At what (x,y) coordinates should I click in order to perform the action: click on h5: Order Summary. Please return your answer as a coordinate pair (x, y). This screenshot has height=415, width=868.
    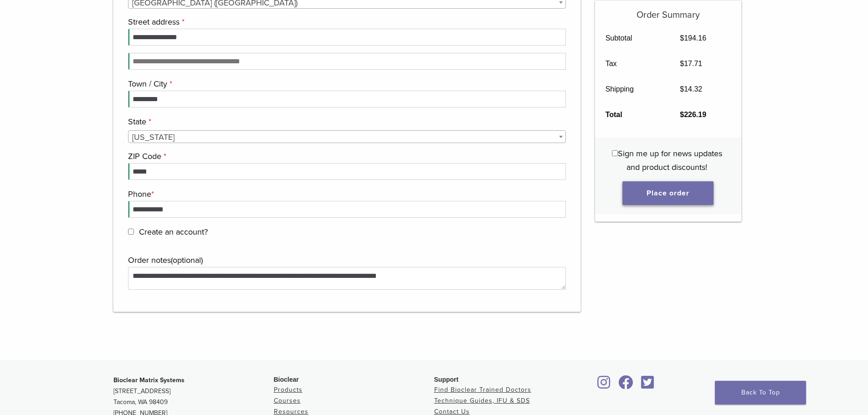
    Looking at the image, I should click on (668, 10).